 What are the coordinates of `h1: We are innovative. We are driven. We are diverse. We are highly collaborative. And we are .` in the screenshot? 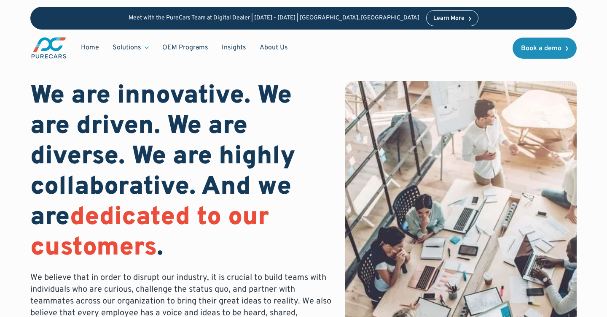 It's located at (181, 172).